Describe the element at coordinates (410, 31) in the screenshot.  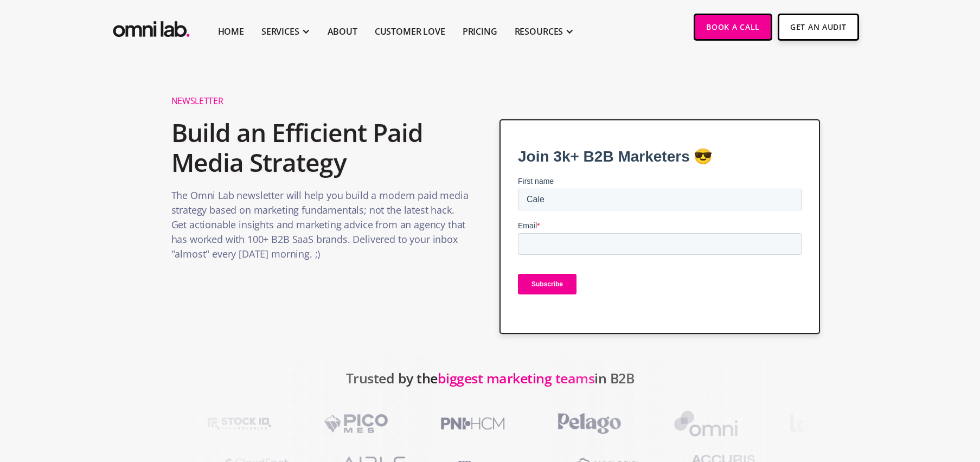
I see `a: Customer Love` at that location.